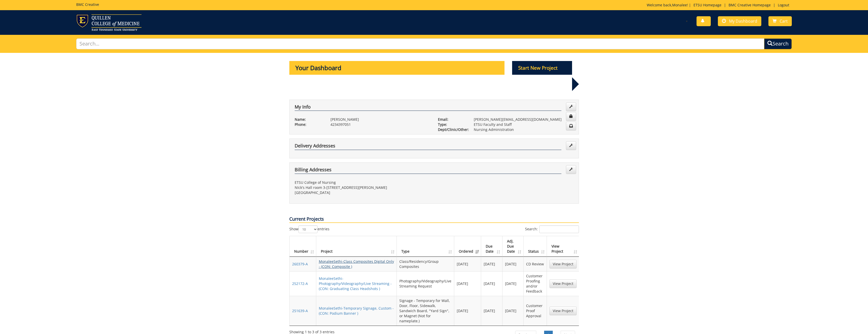 Image resolution: width=868 pixels, height=334 pixels. What do you see at coordinates (535, 283) in the screenshot?
I see `td: Customer Proofing and/or Feedback` at bounding box center [535, 283].